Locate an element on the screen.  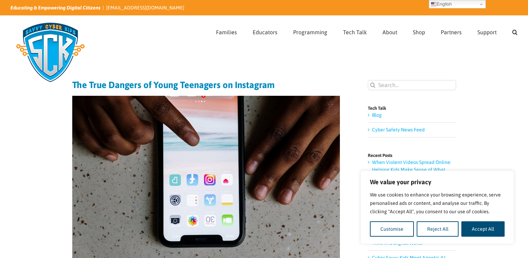
span: Tech Talk is located at coordinates (355, 32).